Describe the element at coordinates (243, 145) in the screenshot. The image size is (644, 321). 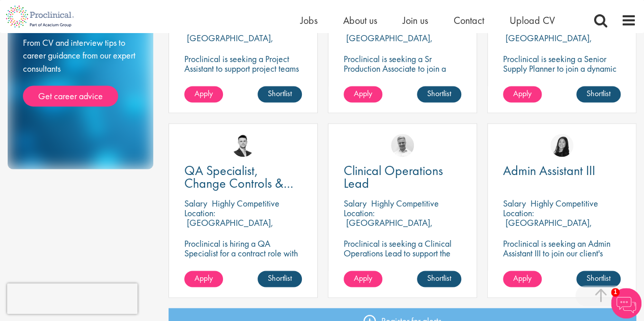
I see `img: Joshua Godden` at that location.